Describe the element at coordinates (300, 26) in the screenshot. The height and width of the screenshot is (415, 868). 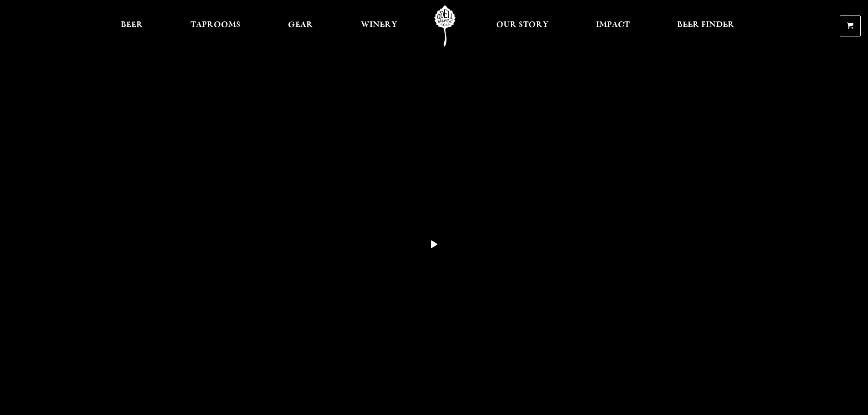
I see `a: Gear` at that location.